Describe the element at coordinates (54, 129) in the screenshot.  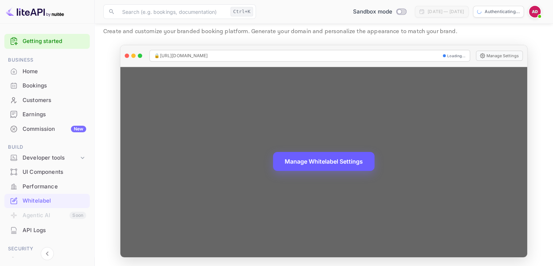
I see `div: Commission` at that location.